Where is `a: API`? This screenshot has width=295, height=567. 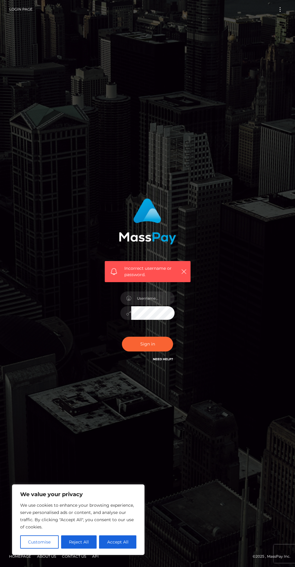
a: API is located at coordinates (96, 556).